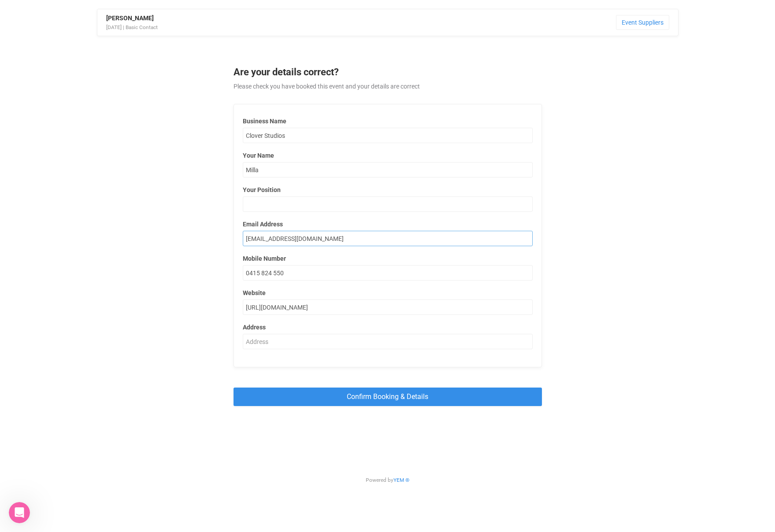  Describe the element at coordinates (388, 72) in the screenshot. I see `h1: Are your details correct?` at that location.